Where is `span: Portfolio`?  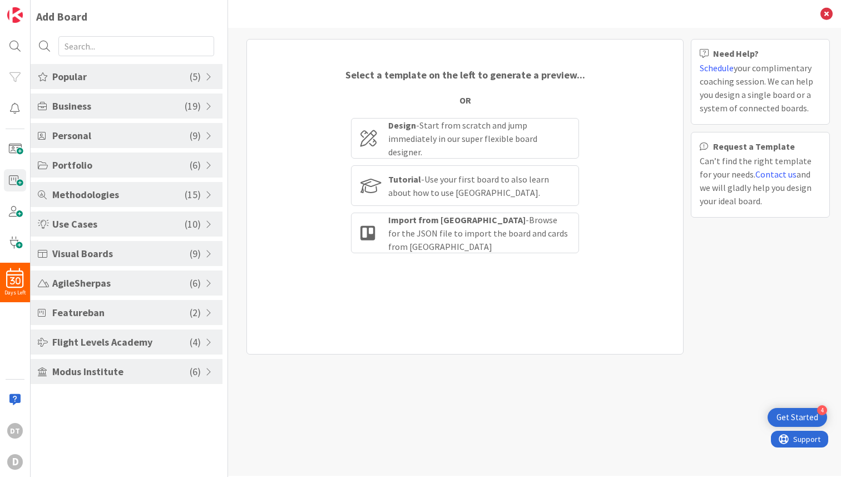 span: Portfolio is located at coordinates (121, 165).